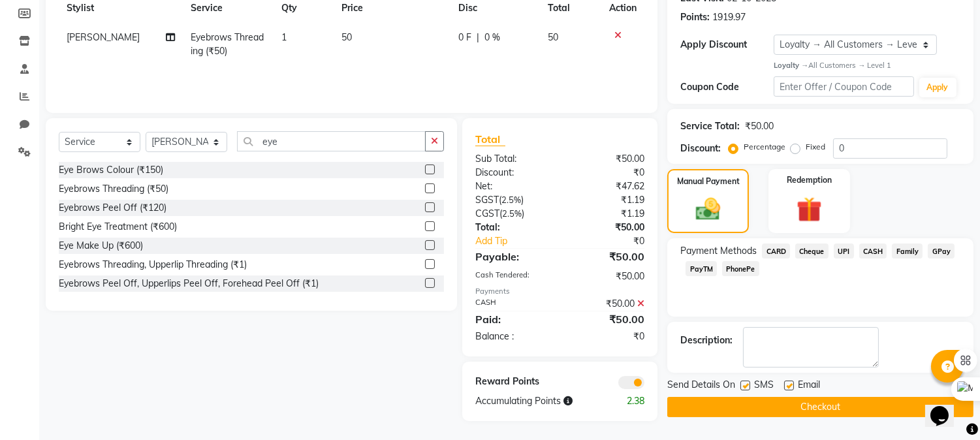 This screenshot has height=440, width=980. Describe the element at coordinates (512, 382) in the screenshot. I see `div: Reward Points` at that location.